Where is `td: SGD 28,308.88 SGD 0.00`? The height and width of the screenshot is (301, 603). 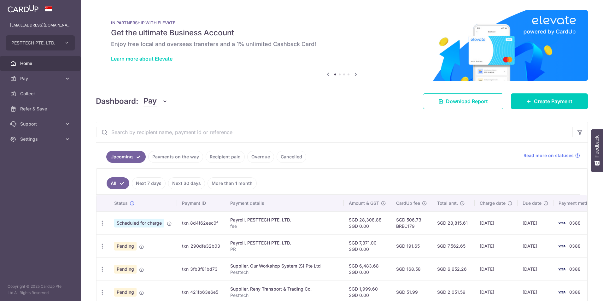 td: SGD 28,308.88 SGD 0.00 is located at coordinates (368, 223).